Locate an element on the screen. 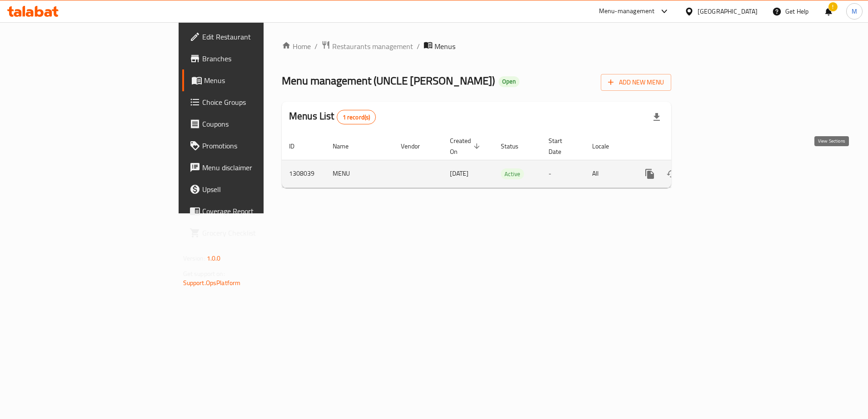  div: Total records count is located at coordinates (356, 118).